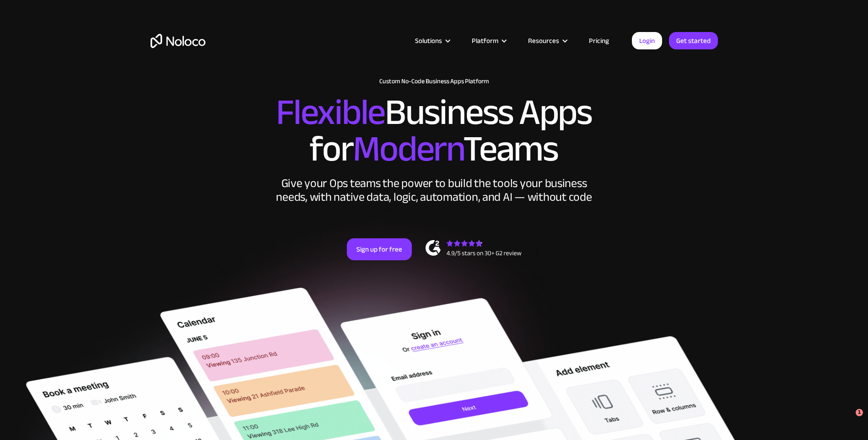 This screenshot has width=868, height=440. I want to click on a: Sign up for free, so click(379, 249).